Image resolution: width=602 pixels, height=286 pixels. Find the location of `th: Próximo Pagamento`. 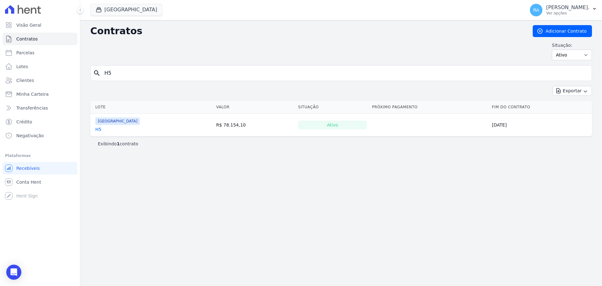

th: Próximo Pagamento is located at coordinates (429, 107).